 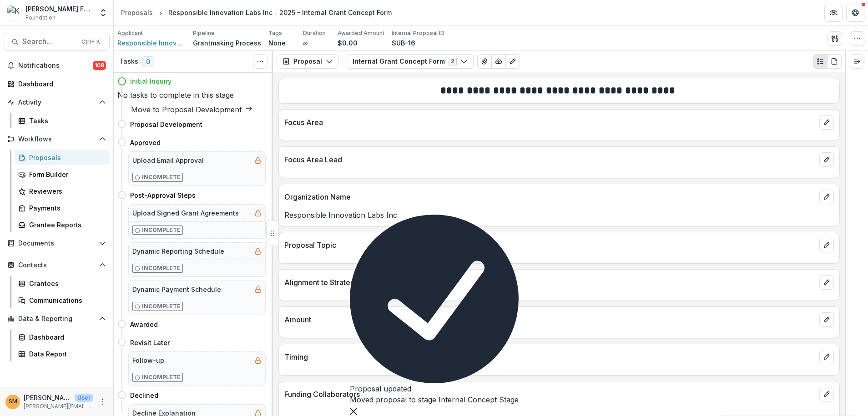 I want to click on h4: Declined, so click(x=144, y=395).